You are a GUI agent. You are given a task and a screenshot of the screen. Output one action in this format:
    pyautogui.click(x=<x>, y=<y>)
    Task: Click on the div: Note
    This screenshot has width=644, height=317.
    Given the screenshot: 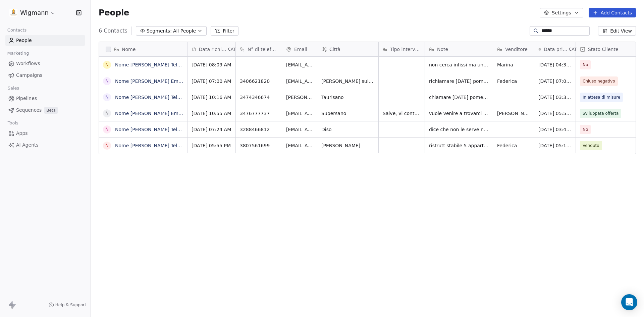 What is the action you would take?
    pyautogui.click(x=459, y=49)
    